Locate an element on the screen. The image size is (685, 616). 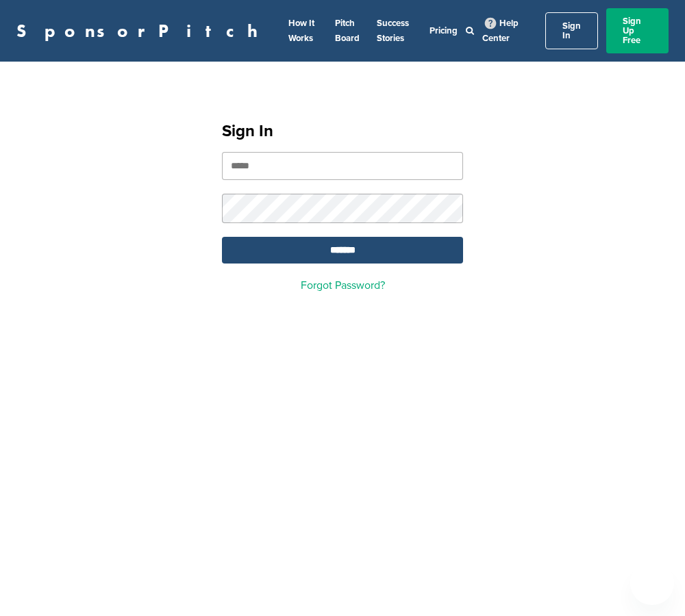
a: Sign In is located at coordinates (572, 30).